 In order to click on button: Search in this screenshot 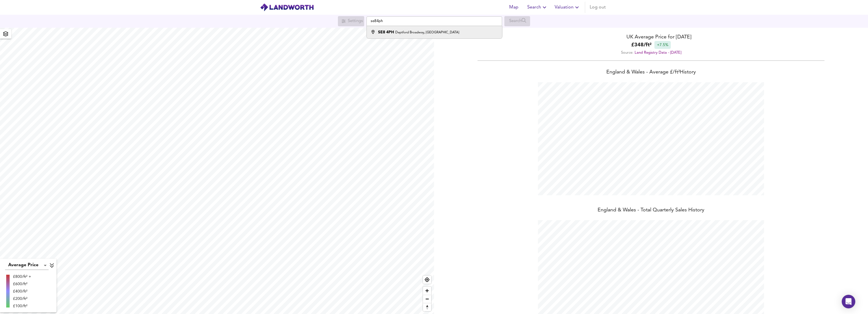, I will do `click(538, 7)`.